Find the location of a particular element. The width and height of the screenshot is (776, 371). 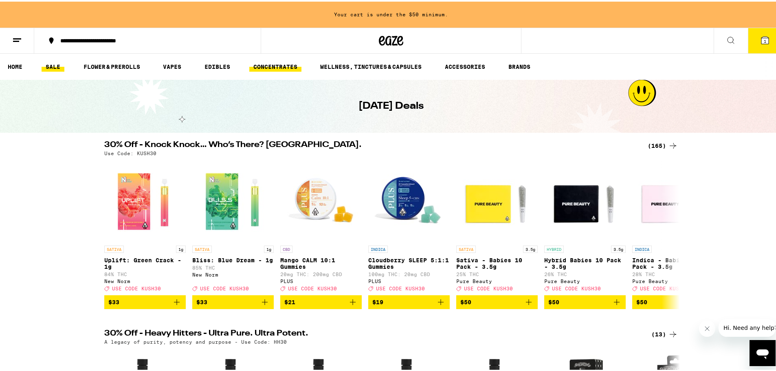

a: CONCENTRATES is located at coordinates (275, 65).